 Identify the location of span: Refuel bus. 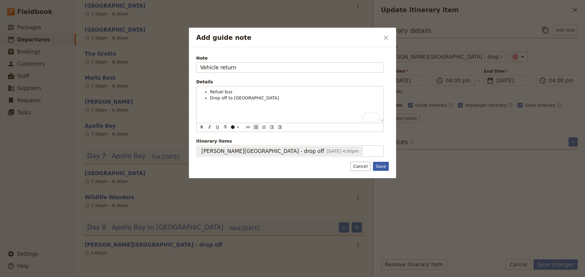
(221, 92).